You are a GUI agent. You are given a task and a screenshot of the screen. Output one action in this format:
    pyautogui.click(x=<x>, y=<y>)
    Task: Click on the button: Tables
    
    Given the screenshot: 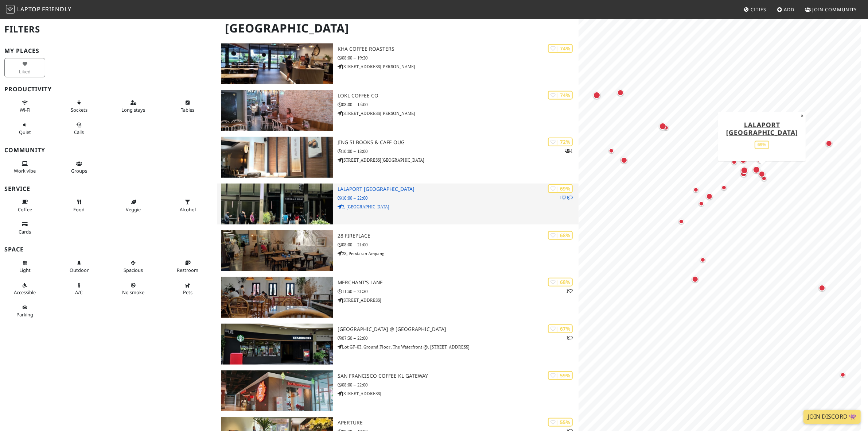 What is the action you would take?
    pyautogui.click(x=188, y=106)
    